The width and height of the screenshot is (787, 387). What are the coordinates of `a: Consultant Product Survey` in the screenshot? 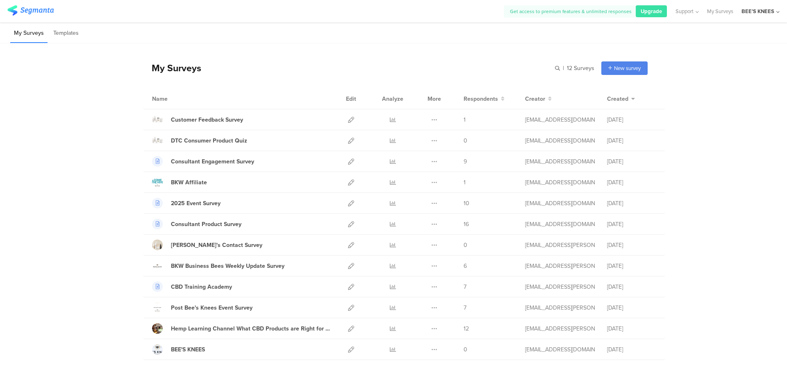 It's located at (197, 224).